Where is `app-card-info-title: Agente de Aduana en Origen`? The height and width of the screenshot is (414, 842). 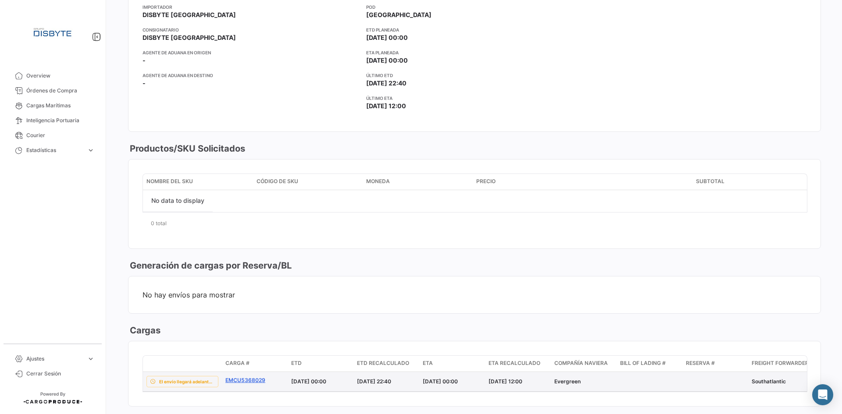 app-card-info-title: Agente de Aduana en Origen is located at coordinates (251, 53).